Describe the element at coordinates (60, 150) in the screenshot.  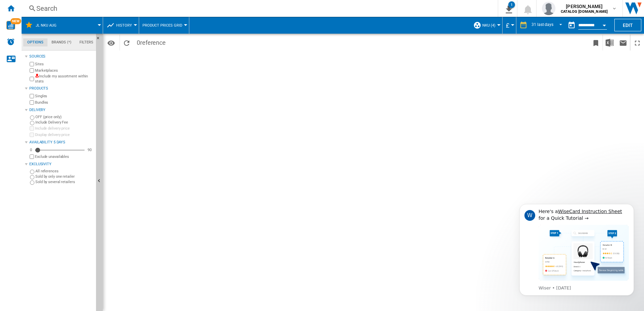
I see `md-slider: Availability` at that location.